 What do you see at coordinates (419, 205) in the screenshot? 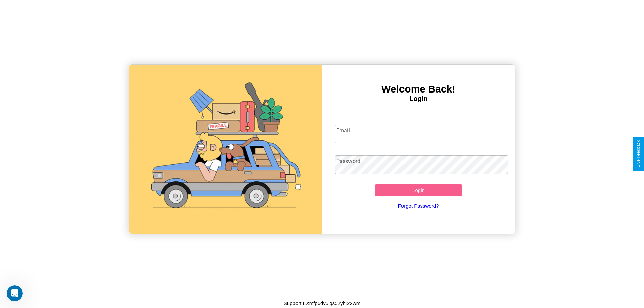
I see `a: Forgot Password?` at bounding box center [419, 205].